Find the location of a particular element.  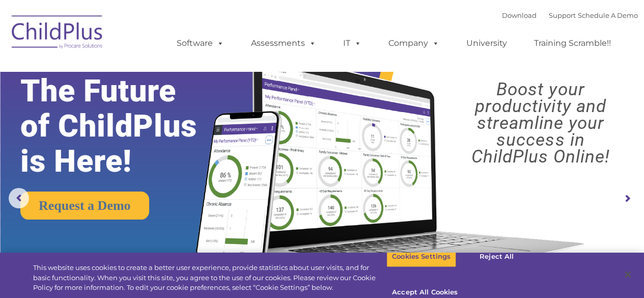

span: Phone number is located at coordinates (162, 113).